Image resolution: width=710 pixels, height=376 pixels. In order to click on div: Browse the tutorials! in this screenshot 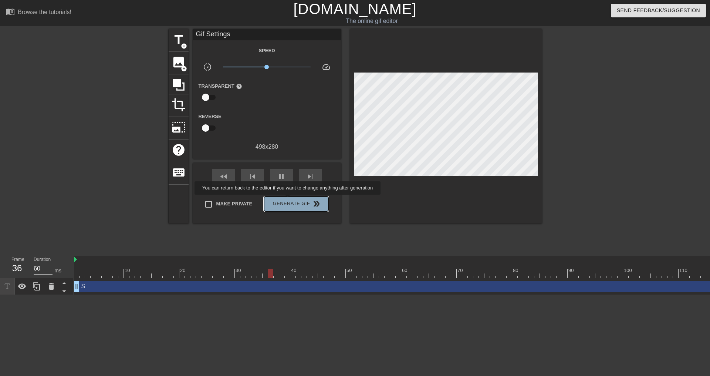, I will do `click(44, 12)`.